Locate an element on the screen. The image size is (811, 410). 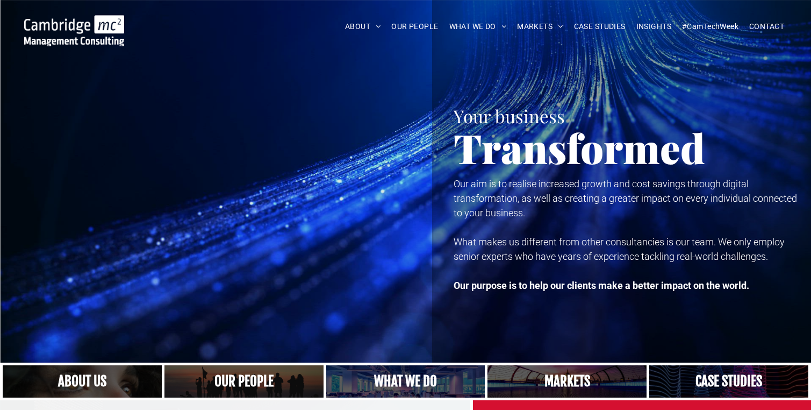
strong: Our purpose is to help our clients make a better impact on the world. is located at coordinates (602, 285).